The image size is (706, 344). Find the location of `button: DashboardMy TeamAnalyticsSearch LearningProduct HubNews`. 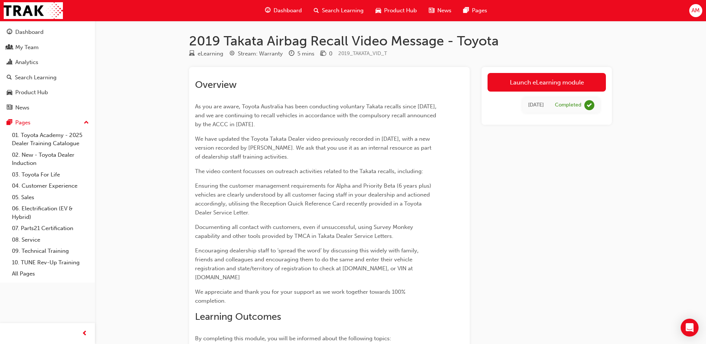

button: DashboardMy TeamAnalyticsSearch LearningProduct HubNews is located at coordinates (47, 70).